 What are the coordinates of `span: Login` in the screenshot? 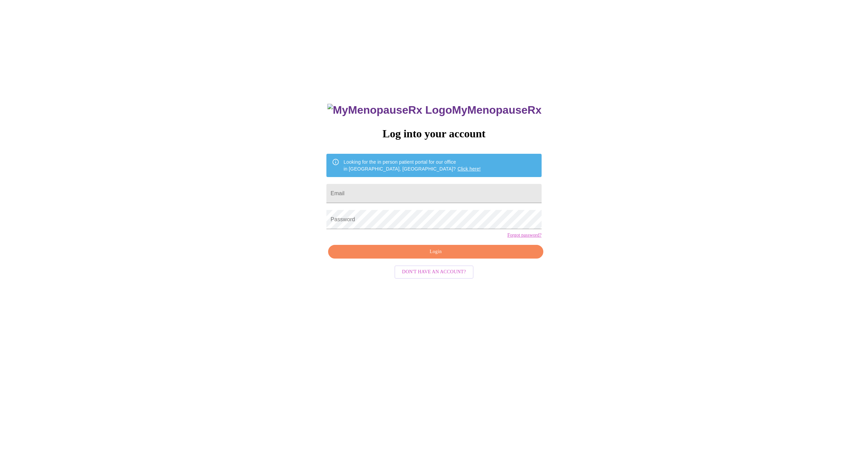 It's located at (436, 252).